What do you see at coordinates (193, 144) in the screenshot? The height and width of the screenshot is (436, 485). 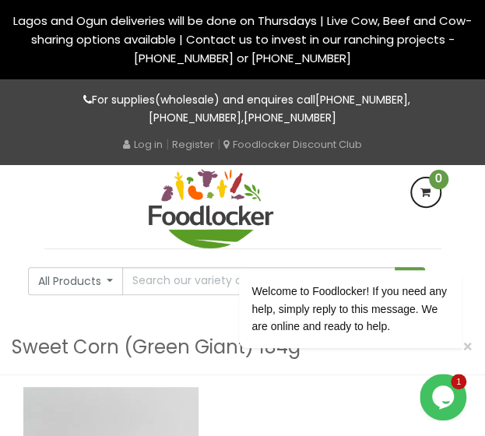 I see `a: Register` at bounding box center [193, 144].